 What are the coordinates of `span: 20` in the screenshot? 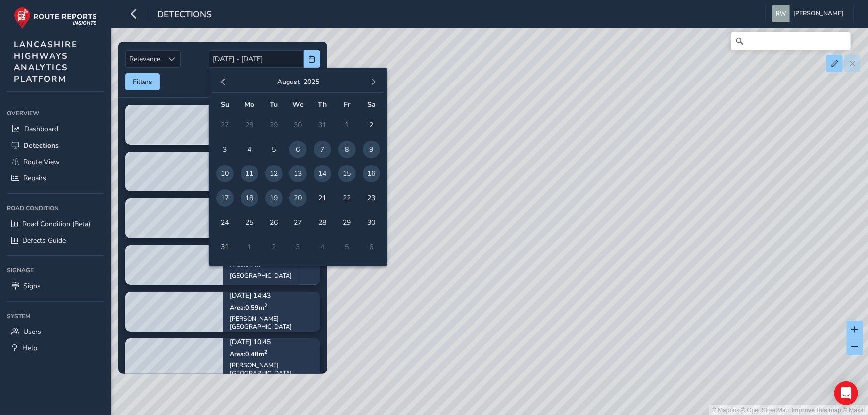 It's located at (298, 198).